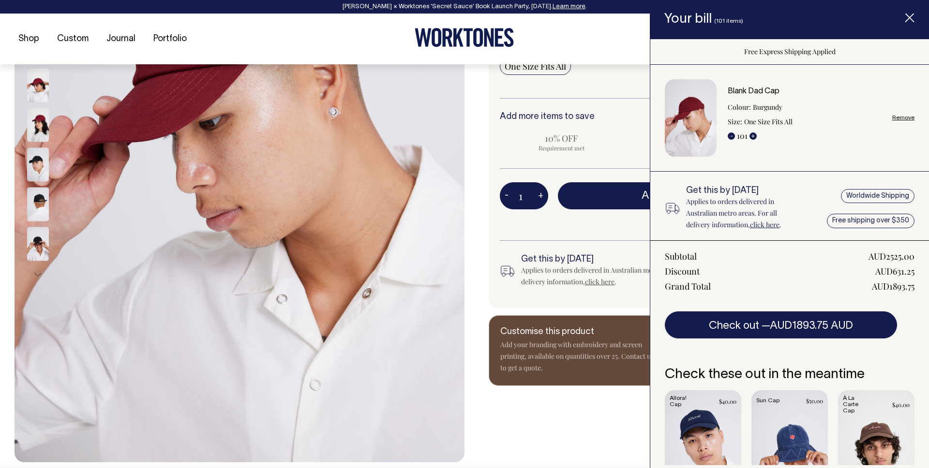 The image size is (929, 468). Describe the element at coordinates (681, 256) in the screenshot. I see `div: Subtotal` at that location.